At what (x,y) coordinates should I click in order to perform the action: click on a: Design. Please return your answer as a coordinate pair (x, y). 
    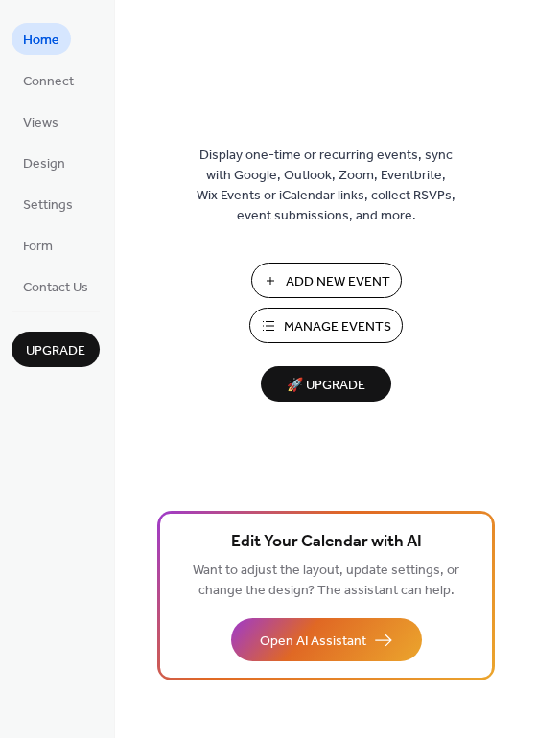
    Looking at the image, I should click on (44, 162).